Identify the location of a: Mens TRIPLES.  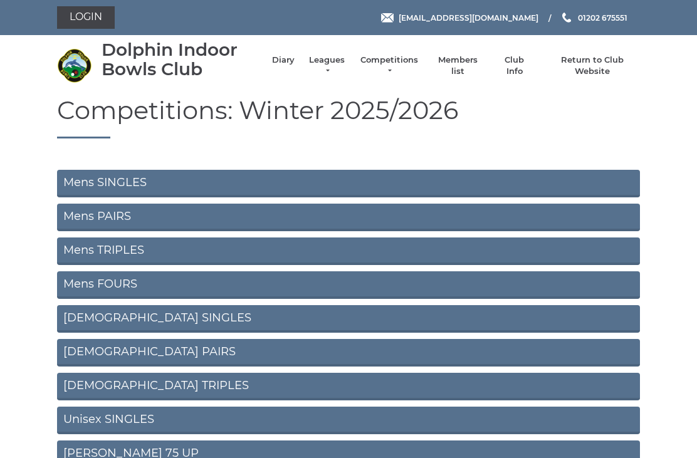
(348, 251).